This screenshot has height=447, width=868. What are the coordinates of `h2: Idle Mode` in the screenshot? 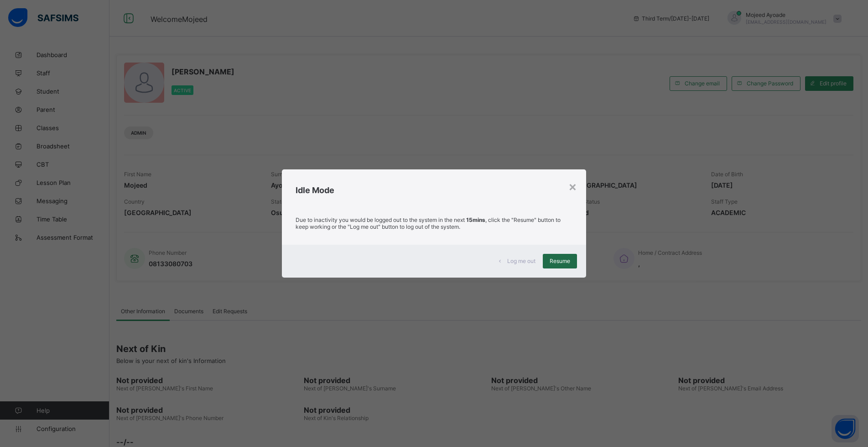 It's located at (434, 190).